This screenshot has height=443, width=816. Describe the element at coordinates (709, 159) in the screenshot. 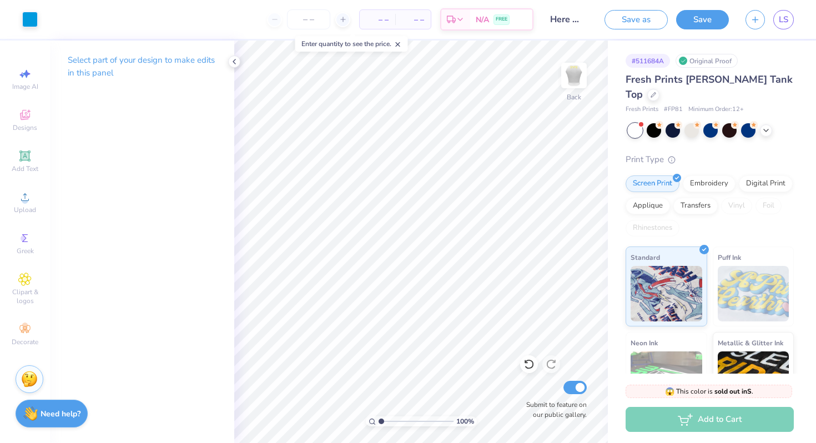

I see `div: Print Type` at that location.